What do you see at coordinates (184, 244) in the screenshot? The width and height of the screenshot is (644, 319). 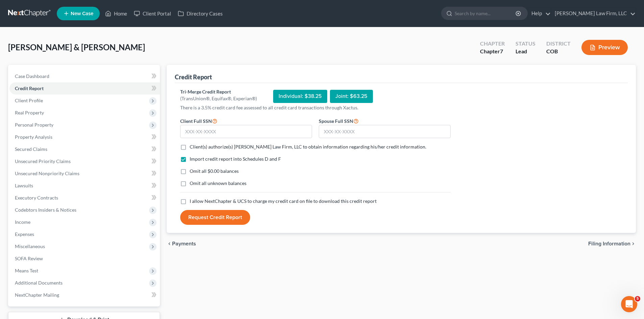 I see `span: Payments` at bounding box center [184, 244].